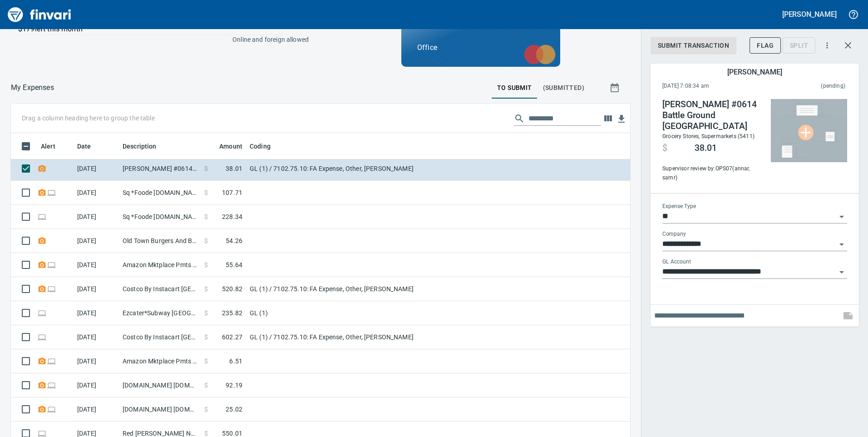 The image size is (868, 437). What do you see at coordinates (360, 313) in the screenshot?
I see `td: GL (1)` at bounding box center [360, 313].